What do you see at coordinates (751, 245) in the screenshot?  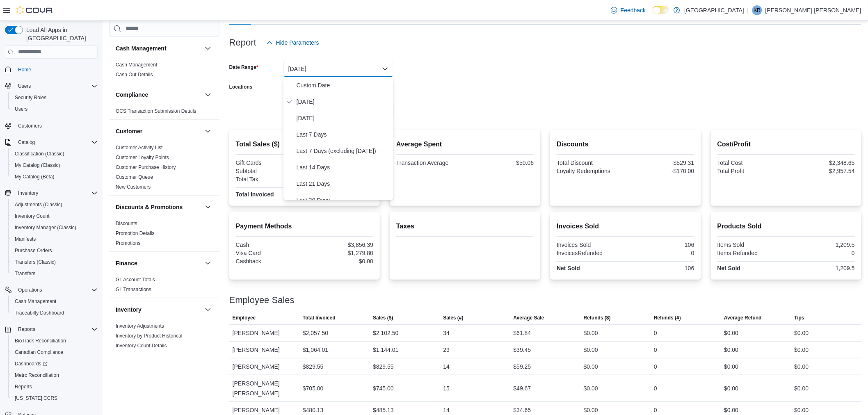 I see `div: Items Sold` at bounding box center [751, 245].